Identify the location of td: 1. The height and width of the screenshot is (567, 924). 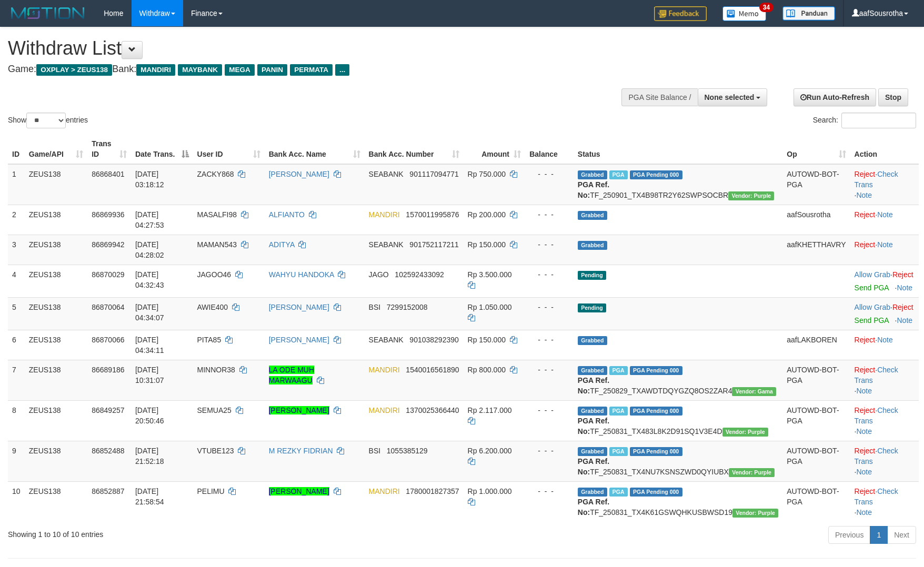
(16, 184).